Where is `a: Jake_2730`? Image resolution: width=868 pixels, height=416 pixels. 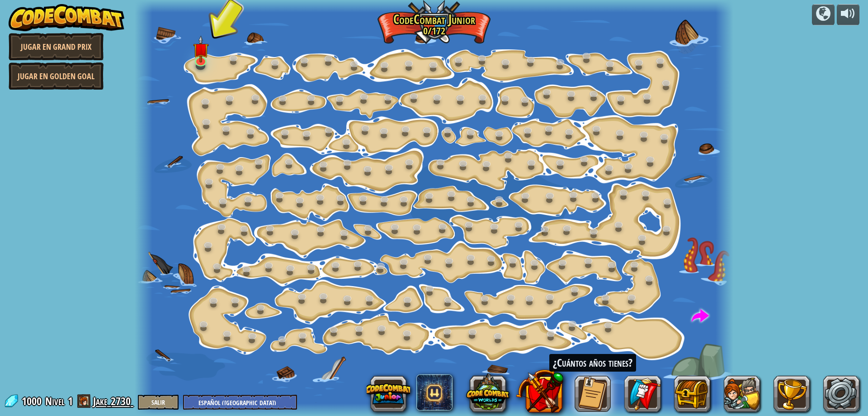 a: Jake_2730 is located at coordinates (113, 400).